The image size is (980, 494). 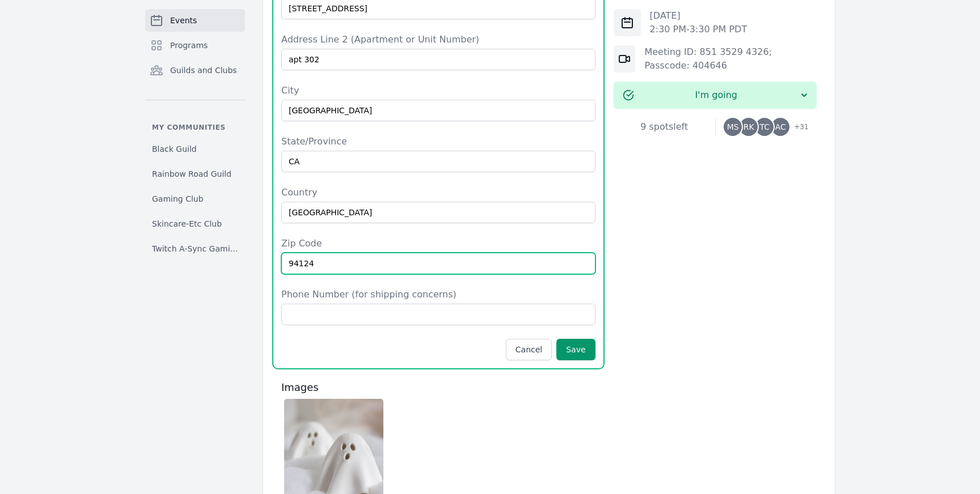 I want to click on button: Save, so click(x=576, y=350).